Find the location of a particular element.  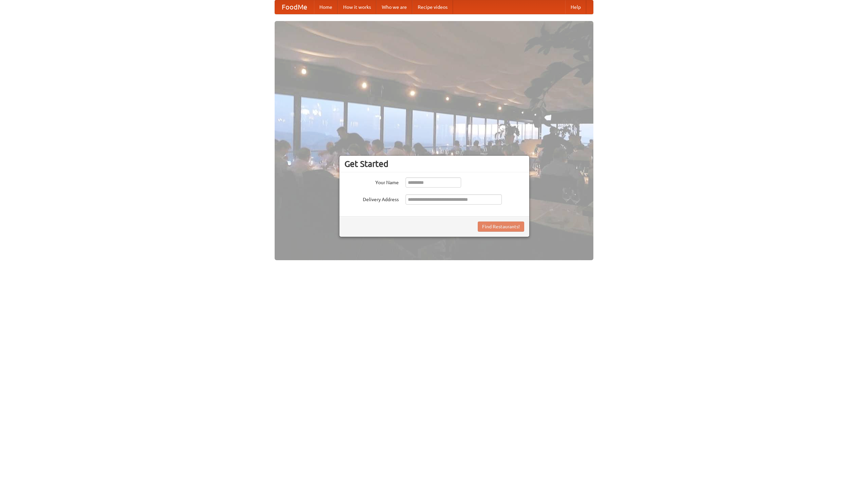

h3: Get Started is located at coordinates (434, 164).